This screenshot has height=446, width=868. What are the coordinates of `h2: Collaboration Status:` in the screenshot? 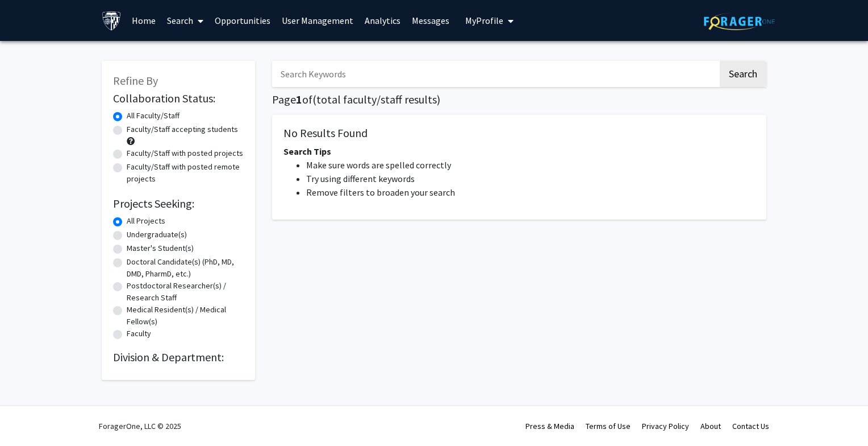 It's located at (179, 99).